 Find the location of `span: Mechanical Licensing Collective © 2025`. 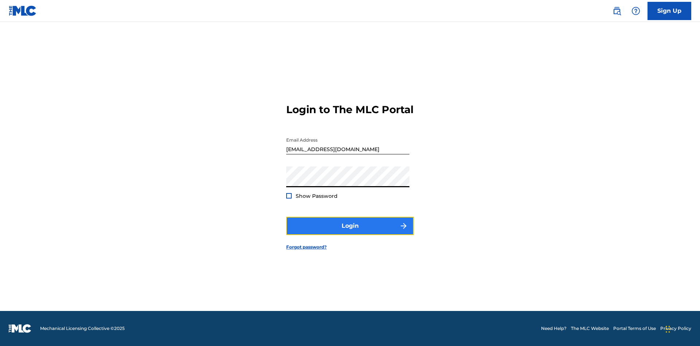

span: Mechanical Licensing Collective © 2025 is located at coordinates (82, 328).